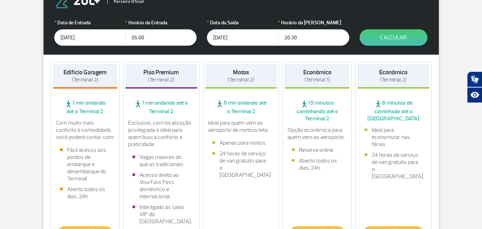 The width and height of the screenshot is (482, 229). Describe the element at coordinates (241, 107) in the screenshot. I see `span: 6 min andando até o Terminal 2` at that location.